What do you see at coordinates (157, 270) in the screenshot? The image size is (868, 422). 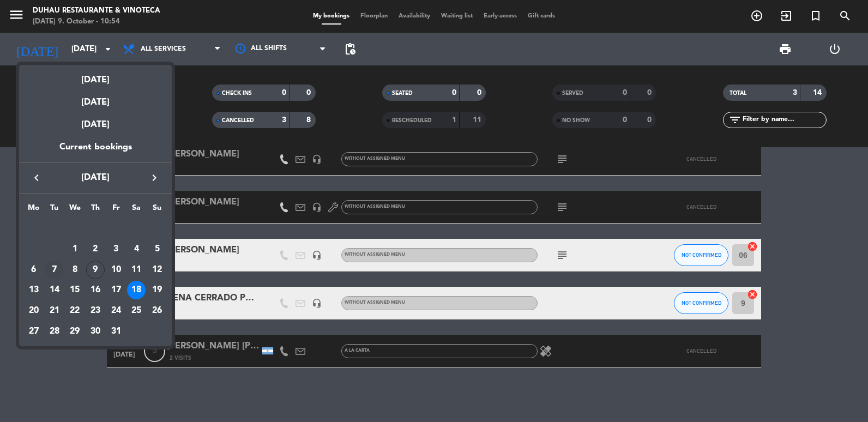 I see `div: 12` at bounding box center [157, 270].